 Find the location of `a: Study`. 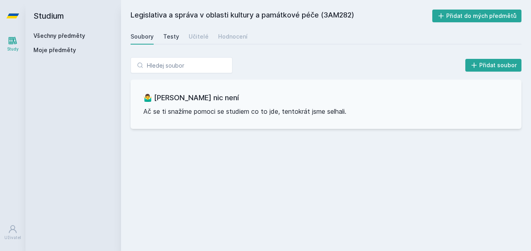

a: Study is located at coordinates (13, 44).